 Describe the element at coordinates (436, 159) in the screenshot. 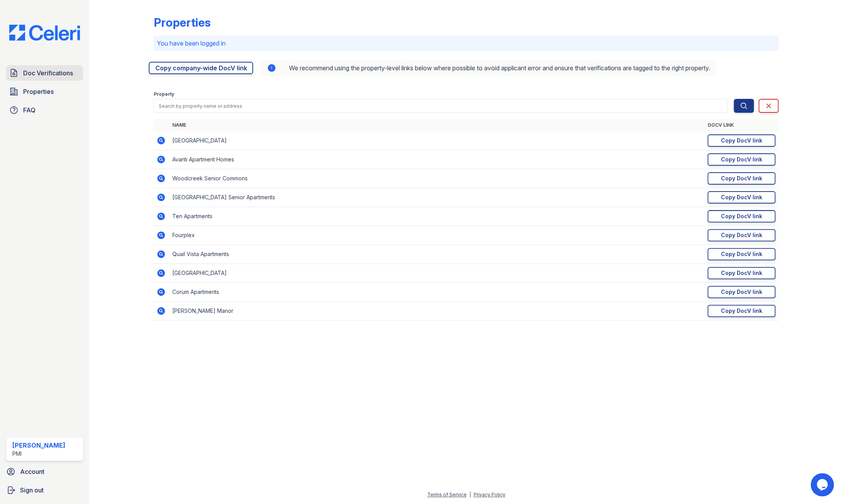

I see `td: Avanti Apartment Homes` at that location.